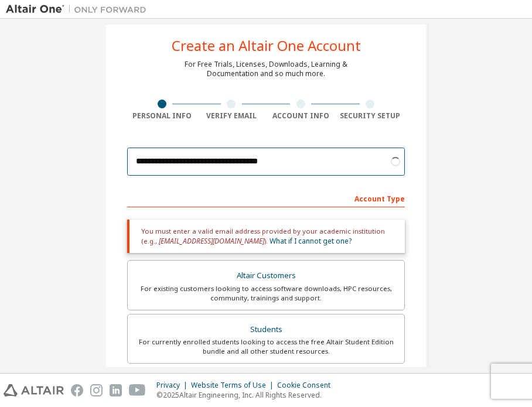  What do you see at coordinates (79, 9) in the screenshot?
I see `img: Altair One` at bounding box center [79, 9].